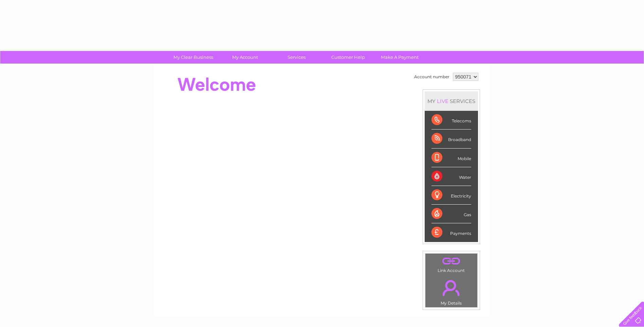 The width and height of the screenshot is (644, 327). I want to click on a: My Account, so click(245, 57).